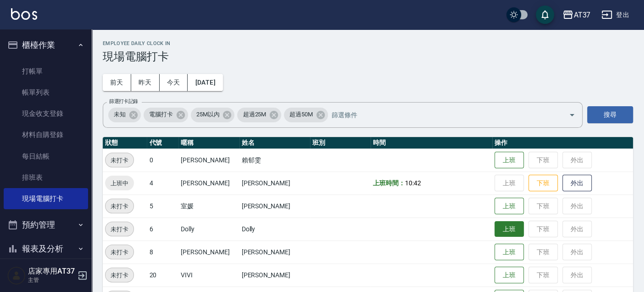 This screenshot has width=644, height=292. Describe the element at coordinates (163, 183) in the screenshot. I see `td: 4` at that location.